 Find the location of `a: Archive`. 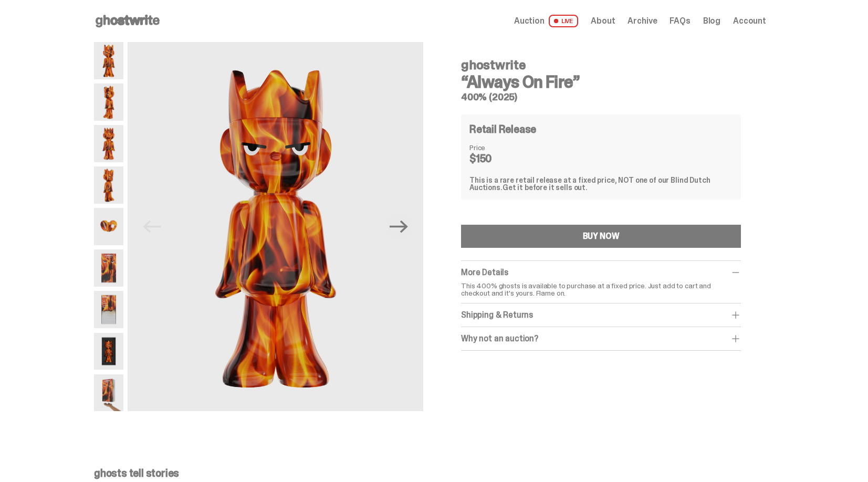

a: Archive is located at coordinates (642, 21).